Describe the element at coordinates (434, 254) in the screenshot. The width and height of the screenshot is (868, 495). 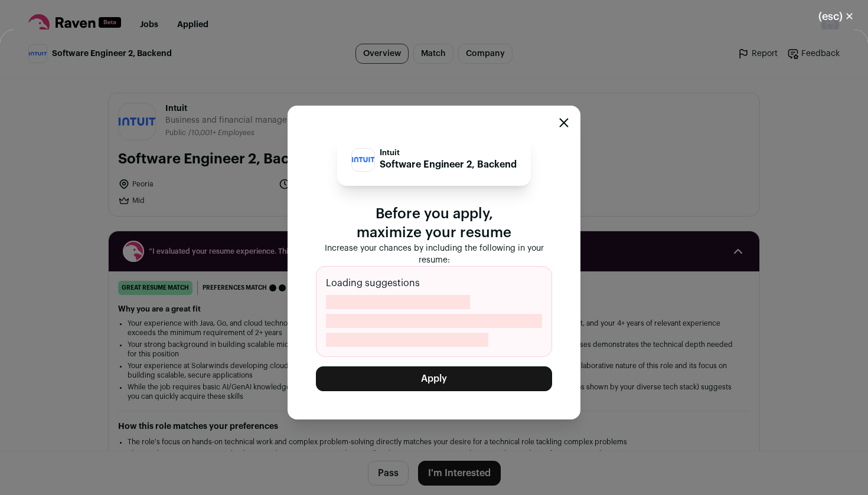
I see `p: Increase your chances by including the following in your resume:` at that location.